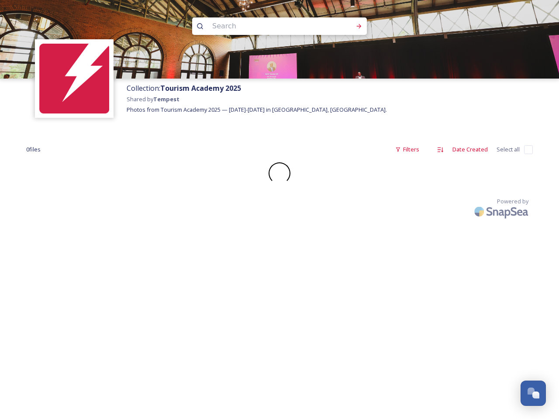 This screenshot has height=419, width=559. I want to click on span: Collection:, so click(184, 88).